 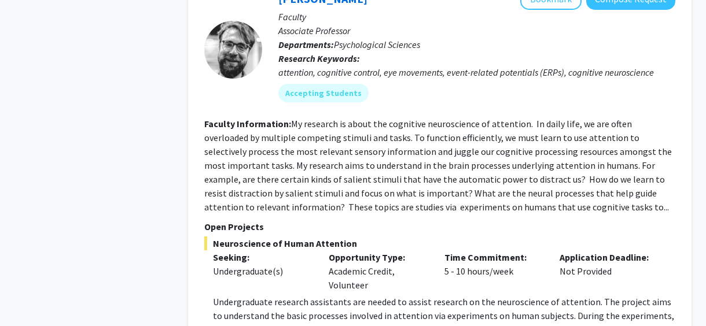 I want to click on div: Undergraduate(s), so click(x=262, y=271).